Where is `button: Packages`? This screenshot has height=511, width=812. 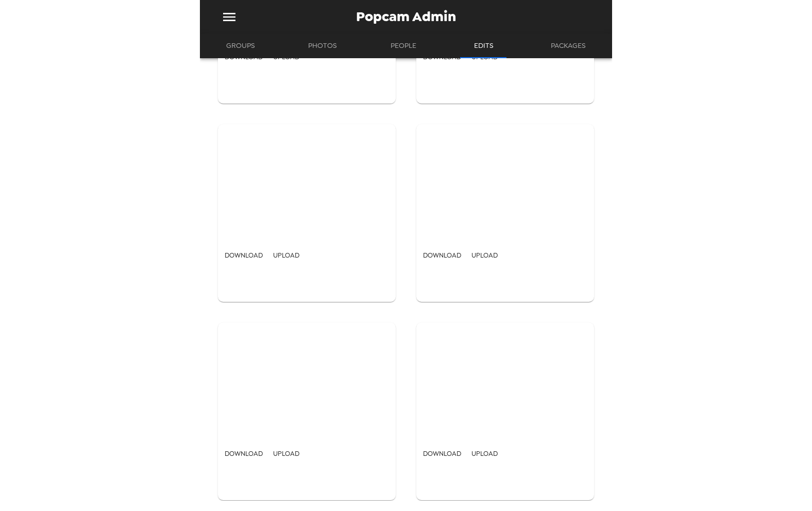
button: Packages is located at coordinates (568, 46).